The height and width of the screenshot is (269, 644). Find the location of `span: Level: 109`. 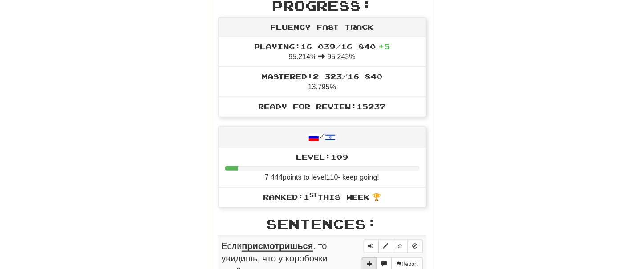

span: Level: 109 is located at coordinates (322, 157).